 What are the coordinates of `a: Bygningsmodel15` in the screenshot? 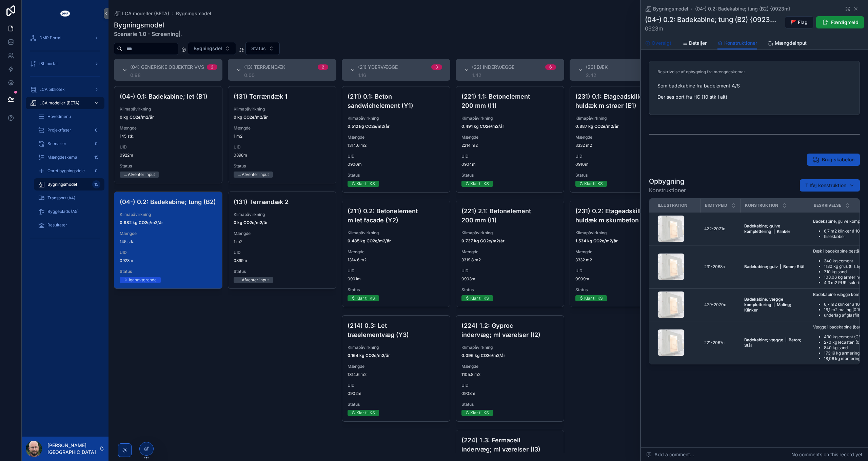 It's located at (69, 184).